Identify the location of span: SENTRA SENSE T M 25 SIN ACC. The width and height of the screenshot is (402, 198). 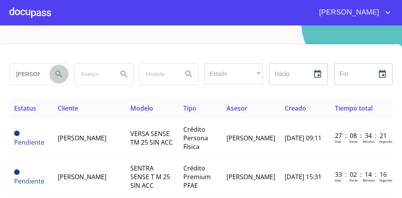
(150, 177).